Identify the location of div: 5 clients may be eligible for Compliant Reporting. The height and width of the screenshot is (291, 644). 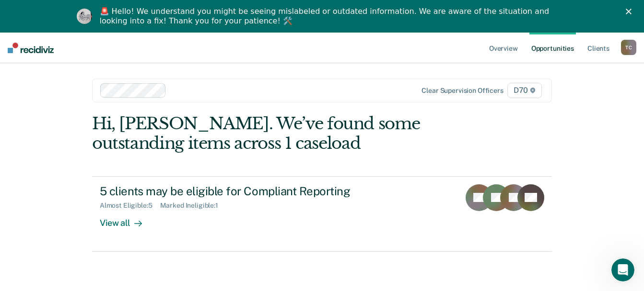
(268, 191).